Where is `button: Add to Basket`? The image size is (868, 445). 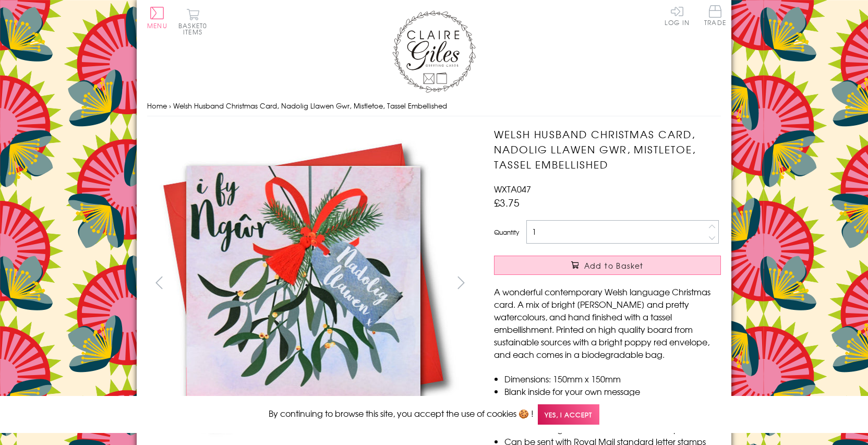
button: Add to Basket is located at coordinates (607, 265).